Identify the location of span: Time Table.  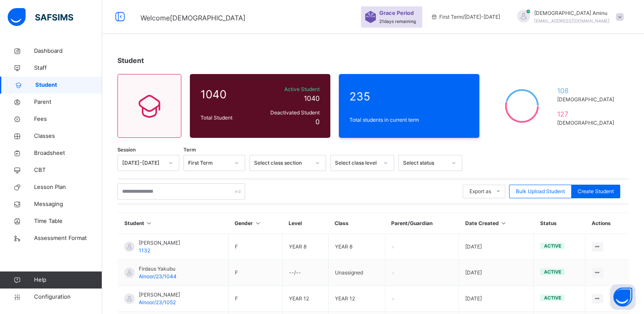
(68, 221).